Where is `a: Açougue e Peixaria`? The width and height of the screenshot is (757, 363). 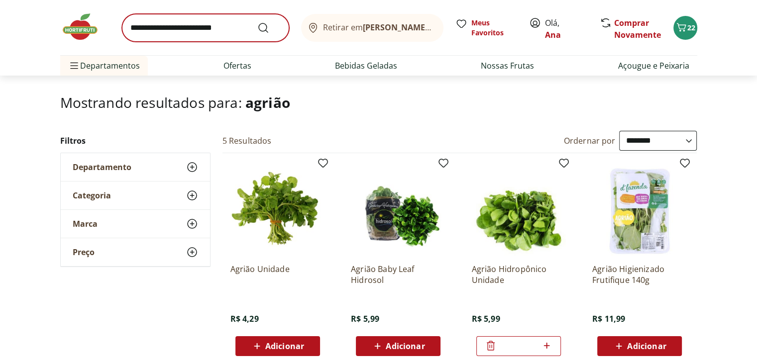
a: Açougue e Peixaria is located at coordinates (654, 66).